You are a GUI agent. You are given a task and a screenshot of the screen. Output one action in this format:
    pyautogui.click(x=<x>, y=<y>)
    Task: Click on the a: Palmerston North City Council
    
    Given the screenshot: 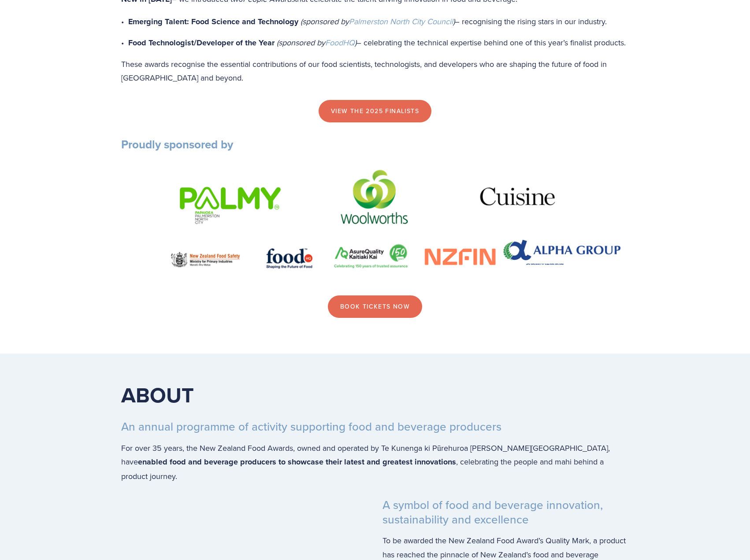 What is the action you would take?
    pyautogui.click(x=401, y=22)
    